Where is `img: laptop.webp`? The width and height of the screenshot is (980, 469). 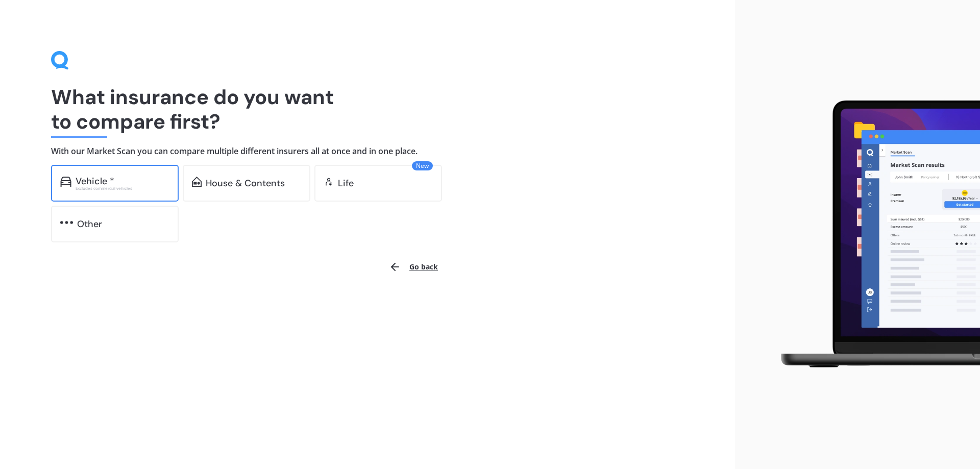
img: laptop.webp is located at coordinates (872, 235).